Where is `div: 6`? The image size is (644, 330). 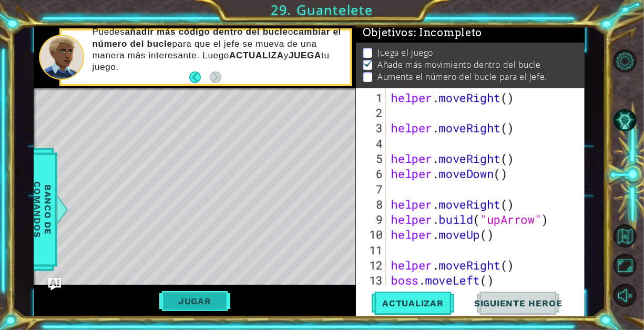 div: 6 is located at coordinates (372, 173).